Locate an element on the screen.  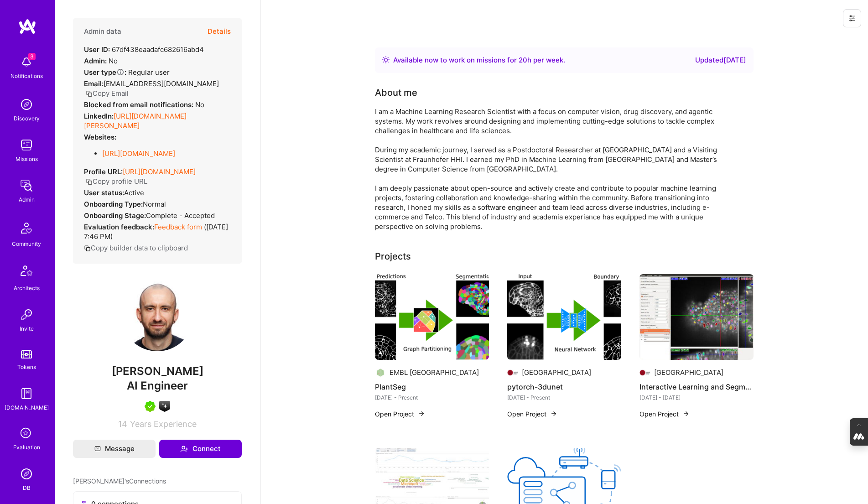
strong: Websites: is located at coordinates (100, 137).